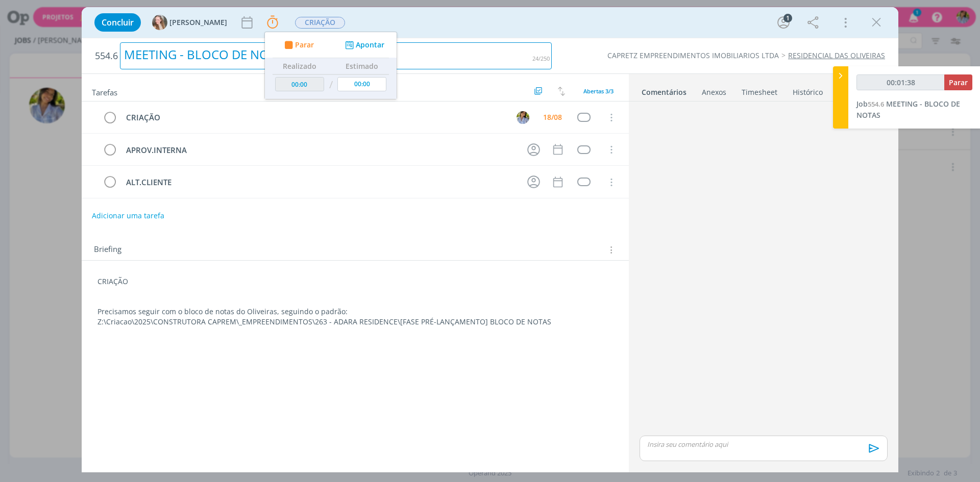  Describe the element at coordinates (300, 67) in the screenshot. I see `th: Realizado` at that location.